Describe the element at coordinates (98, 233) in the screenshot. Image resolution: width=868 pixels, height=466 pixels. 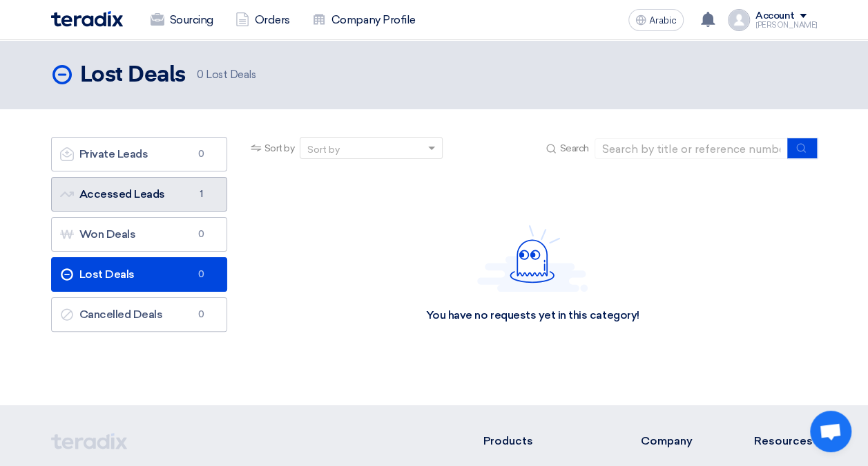
I see `font: Won Deals` at that location.